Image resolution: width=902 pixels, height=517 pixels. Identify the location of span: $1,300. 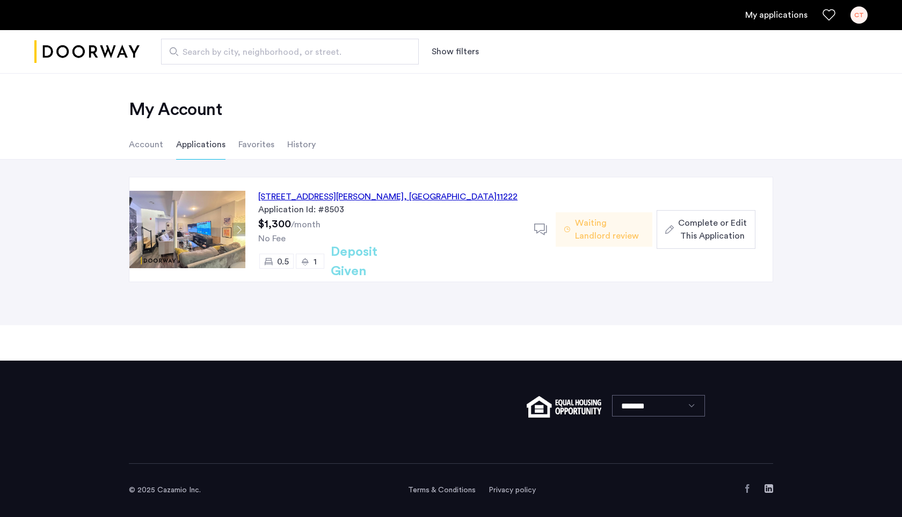
(274, 224).